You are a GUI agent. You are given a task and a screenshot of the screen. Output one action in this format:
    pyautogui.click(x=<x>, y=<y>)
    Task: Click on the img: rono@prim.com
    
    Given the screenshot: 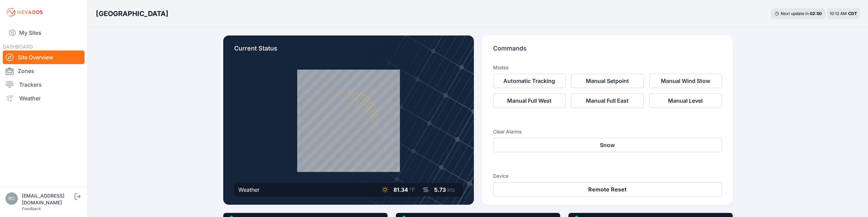 What is the action you would take?
    pyautogui.click(x=12, y=199)
    